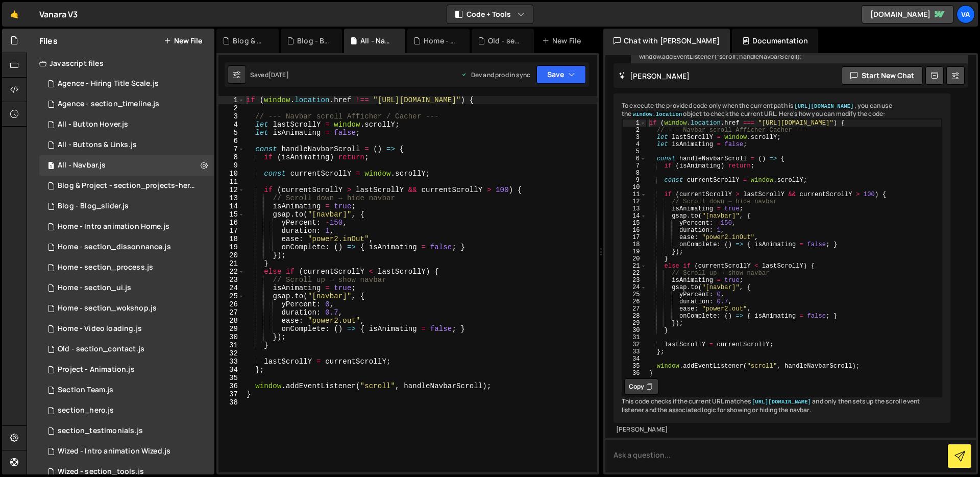 Image resolution: width=980 pixels, height=477 pixels. Describe the element at coordinates (127, 288) in the screenshot. I see `div: 7916/24075.js` at that location.